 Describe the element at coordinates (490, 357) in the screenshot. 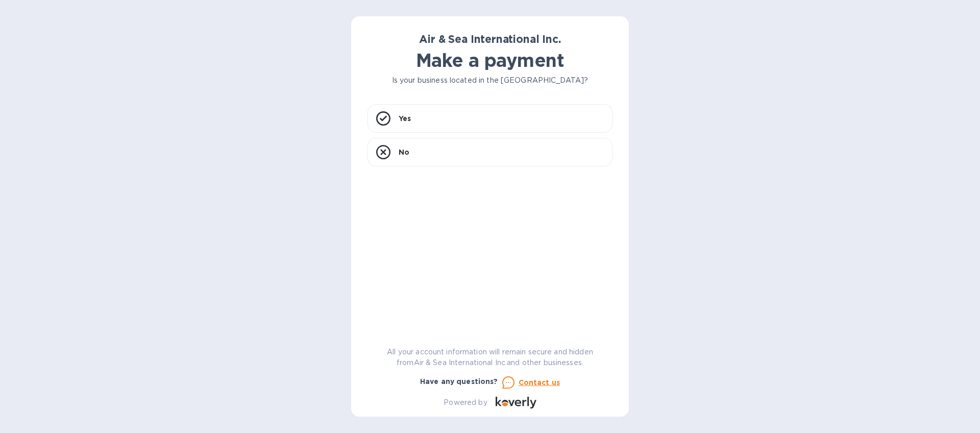

I see `p: All your account information will remain secure and hidden from Air & Sea International Inc. and ...` at that location.